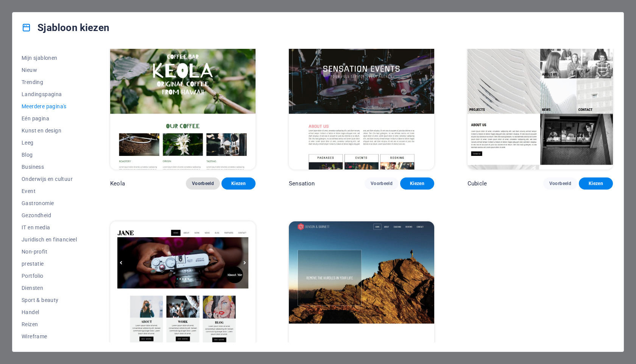  I want to click on span: Trending, so click(50, 82).